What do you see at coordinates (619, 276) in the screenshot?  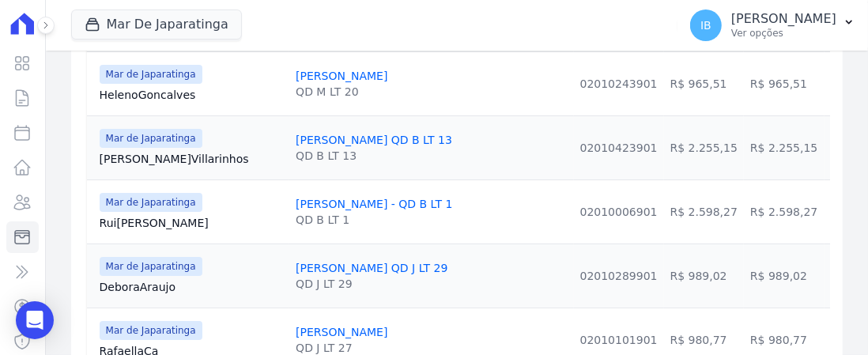 I see `a: 02010289901` at bounding box center [619, 276].